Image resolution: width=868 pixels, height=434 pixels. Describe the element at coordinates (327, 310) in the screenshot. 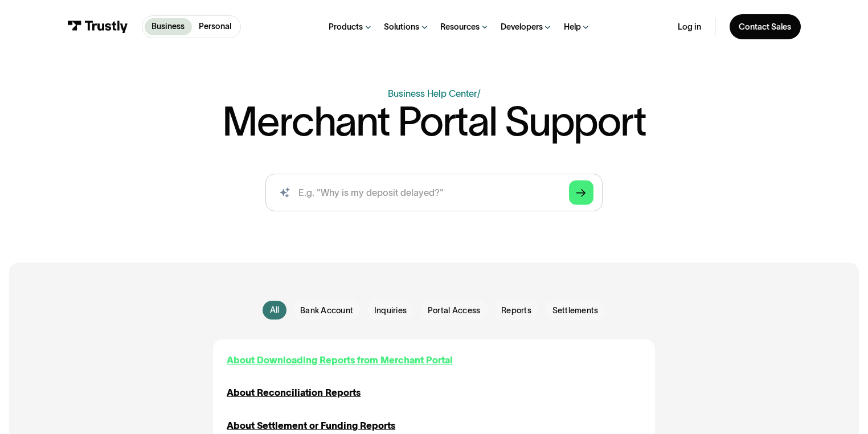

I see `span: Bank Account` at that location.